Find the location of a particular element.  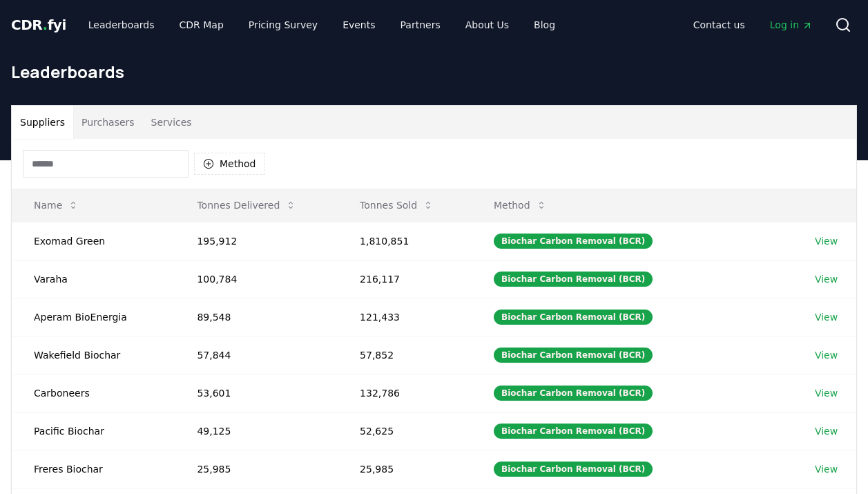

span: Log in is located at coordinates (791, 25).